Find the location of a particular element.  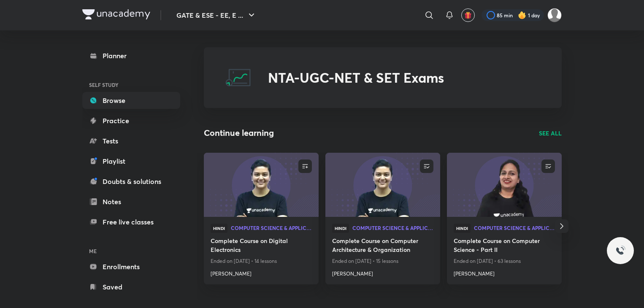

img: avatar is located at coordinates (468, 15).